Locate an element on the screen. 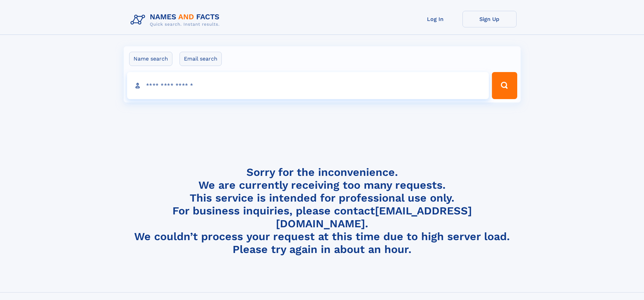 Image resolution: width=644 pixels, height=300 pixels. input: search input is located at coordinates (308, 86).